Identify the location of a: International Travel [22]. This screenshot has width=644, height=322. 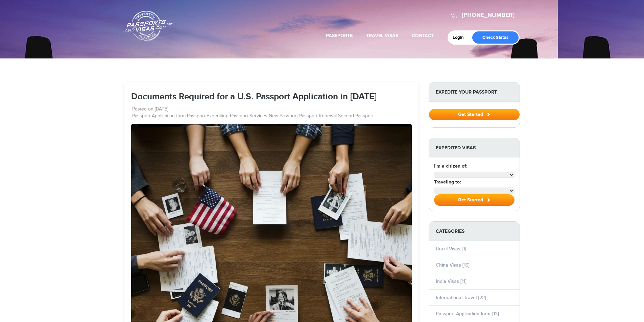
(461, 297).